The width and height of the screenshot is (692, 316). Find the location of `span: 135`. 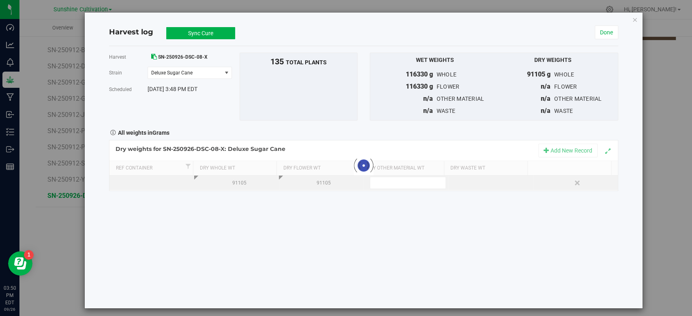

span: 135 is located at coordinates (277, 62).